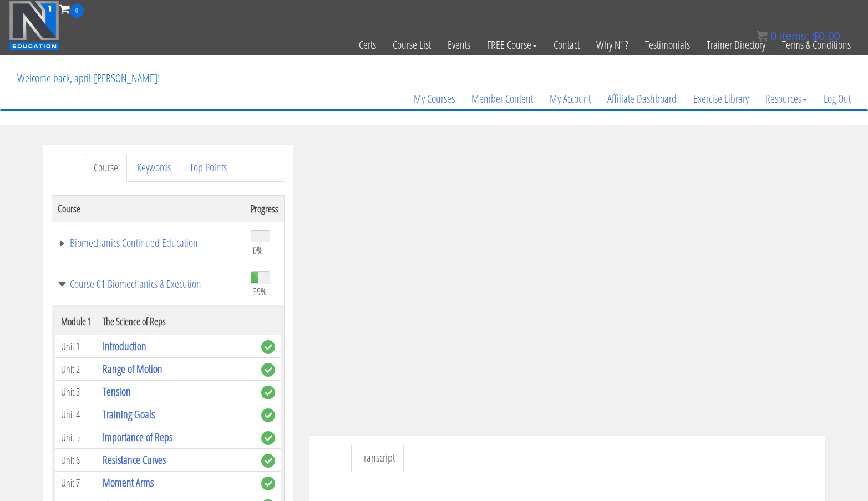 The height and width of the screenshot is (501, 868). What do you see at coordinates (76, 414) in the screenshot?
I see `td: Unit 4` at bounding box center [76, 414].